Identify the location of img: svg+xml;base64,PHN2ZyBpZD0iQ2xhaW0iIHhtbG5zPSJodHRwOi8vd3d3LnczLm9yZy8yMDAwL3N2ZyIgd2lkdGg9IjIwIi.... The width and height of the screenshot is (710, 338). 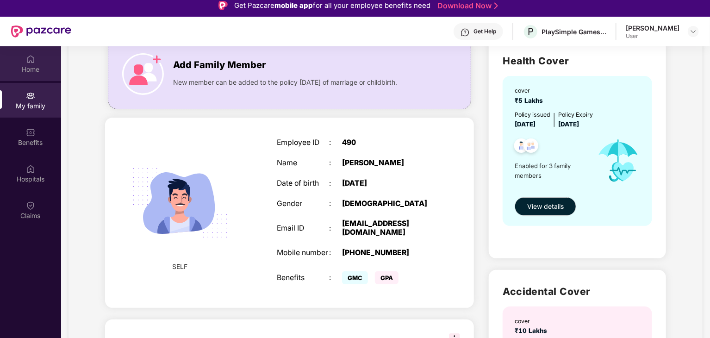
(31, 206).